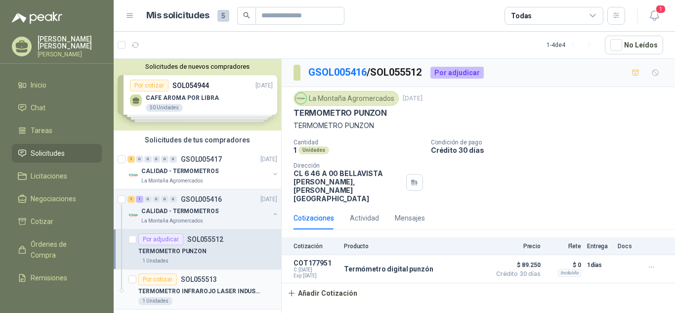 The width and height of the screenshot is (675, 313). What do you see at coordinates (661, 9) in the screenshot?
I see `span: 1` at bounding box center [661, 9].